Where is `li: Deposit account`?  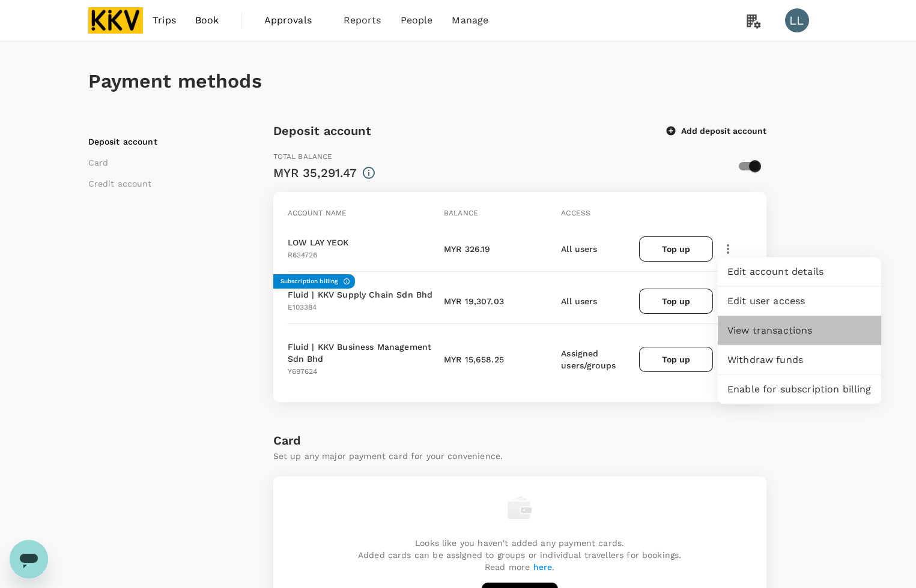 li: Deposit account is located at coordinates (163, 142).